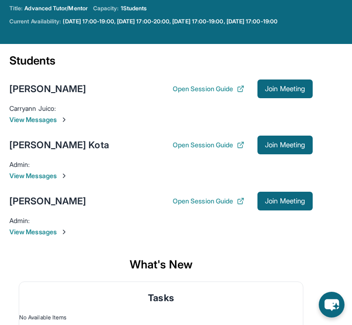  I want to click on div: What's New, so click(161, 265).